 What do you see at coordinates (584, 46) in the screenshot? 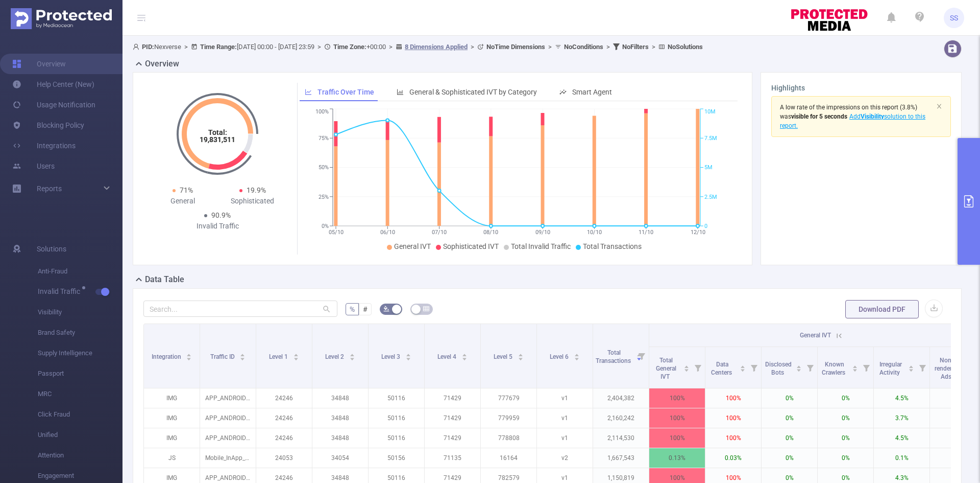
I see `b: No Conditions` at bounding box center [584, 46].